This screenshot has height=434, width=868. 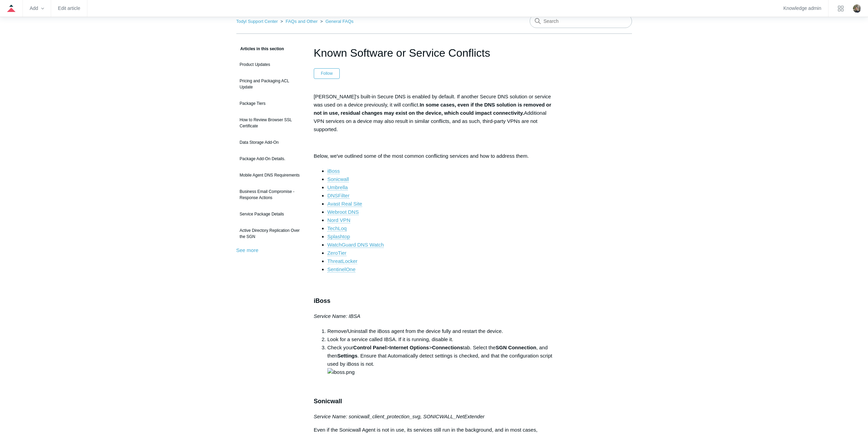 What do you see at coordinates (516, 347) in the screenshot?
I see `strong: SGN Connection` at bounding box center [516, 347].